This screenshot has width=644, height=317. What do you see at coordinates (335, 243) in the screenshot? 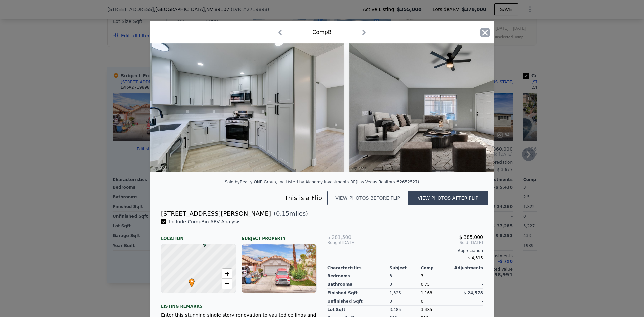
I see `span: Bought` at bounding box center [335, 243].